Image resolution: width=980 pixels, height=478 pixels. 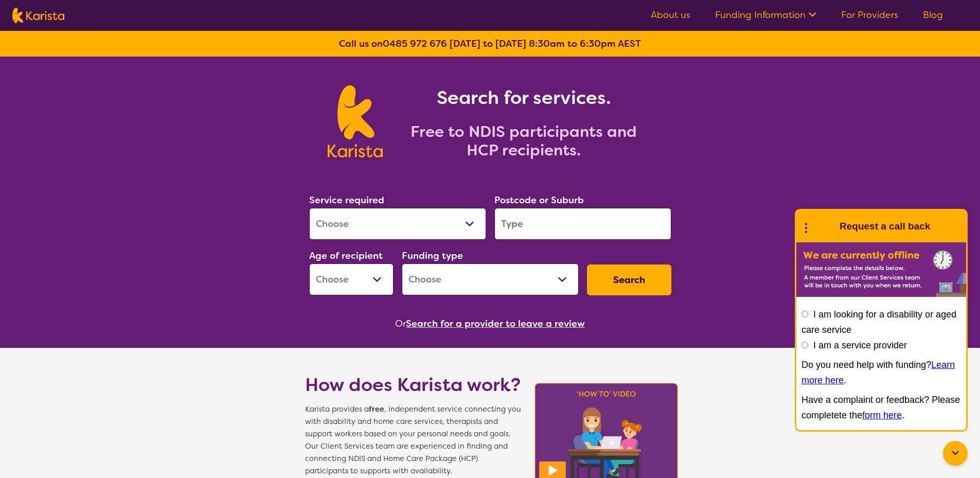 I want to click on button: Search, so click(x=629, y=280).